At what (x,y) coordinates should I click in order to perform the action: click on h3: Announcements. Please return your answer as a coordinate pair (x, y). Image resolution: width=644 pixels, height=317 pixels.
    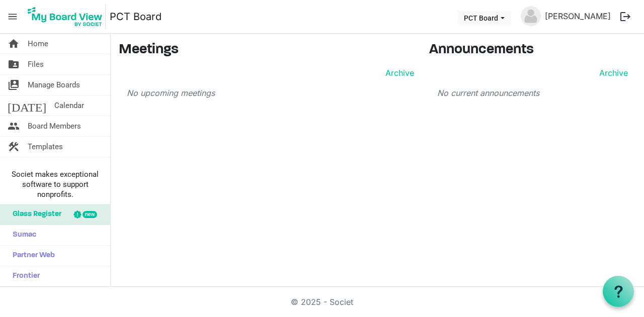
    Looking at the image, I should click on (532, 50).